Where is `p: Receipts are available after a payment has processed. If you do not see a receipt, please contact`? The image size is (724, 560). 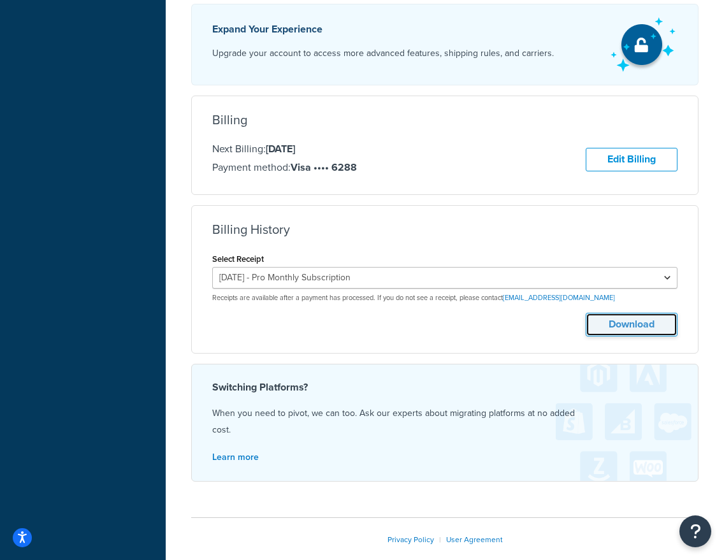 p: Receipts are available after a payment has processed. If you do not see a receipt, please contact is located at coordinates (445, 298).